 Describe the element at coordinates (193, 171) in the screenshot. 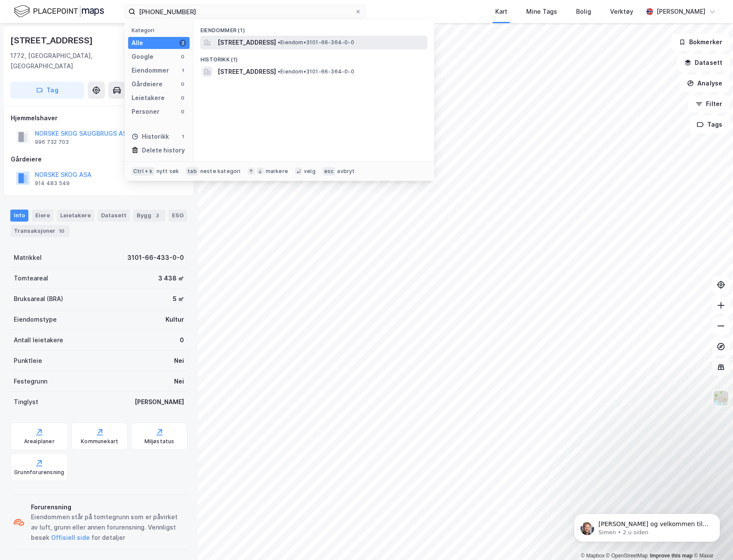

I see `div: tab` at that location.